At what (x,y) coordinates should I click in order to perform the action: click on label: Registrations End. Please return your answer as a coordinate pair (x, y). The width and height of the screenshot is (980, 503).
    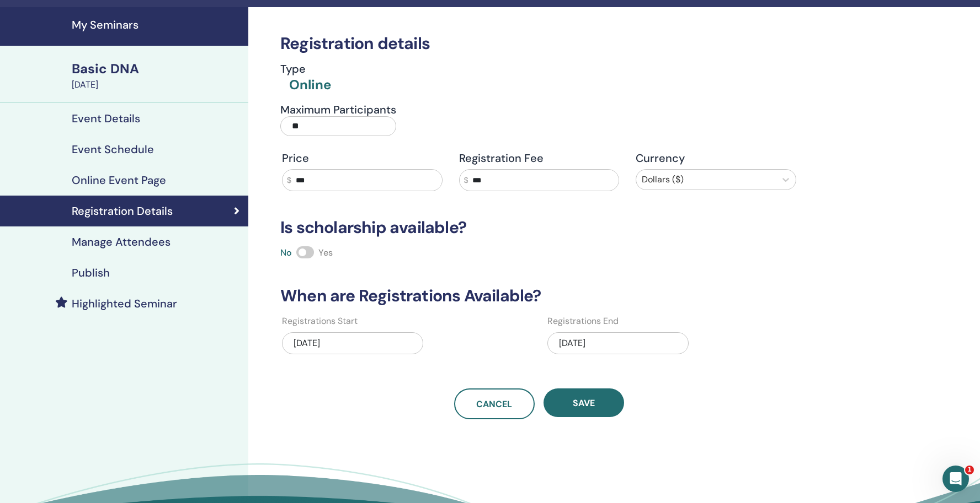
    Looking at the image, I should click on (583, 322).